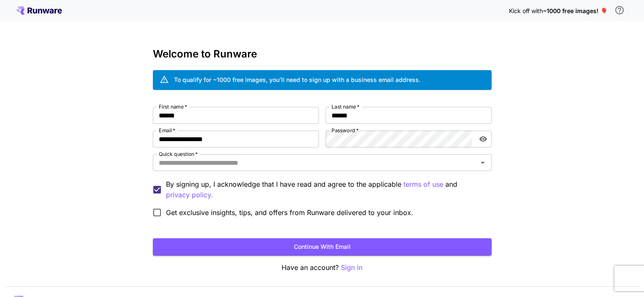  Describe the element at coordinates (423, 184) in the screenshot. I see `p: terms of use` at that location.